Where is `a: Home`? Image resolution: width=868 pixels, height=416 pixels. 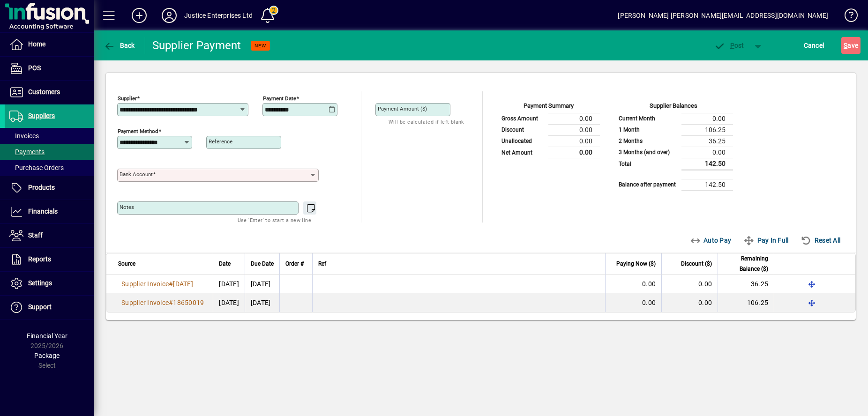
a: Home is located at coordinates (49, 45).